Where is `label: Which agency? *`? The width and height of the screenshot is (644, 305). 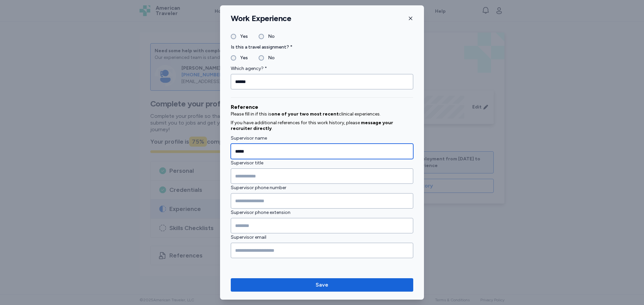 label: Which agency? * is located at coordinates (322, 69).